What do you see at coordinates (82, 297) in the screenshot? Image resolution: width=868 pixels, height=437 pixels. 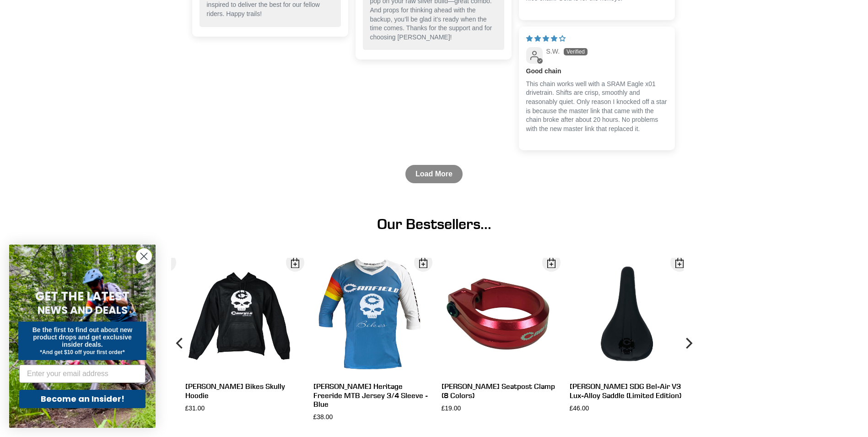 I see `span: GET THE LATEST` at bounding box center [82, 297].